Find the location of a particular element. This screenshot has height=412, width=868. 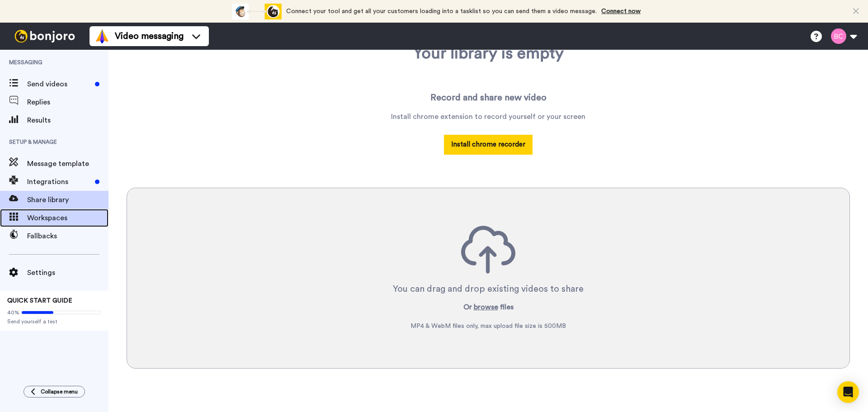

span: Share library is located at coordinates (68, 200).